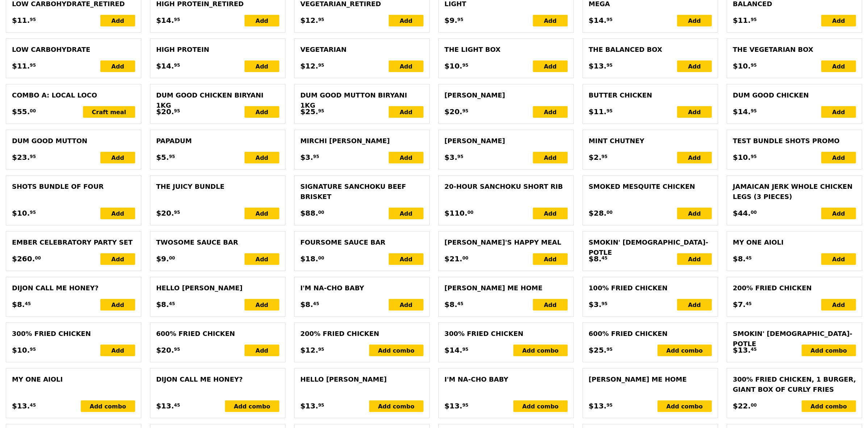  I want to click on div: The Vegetarian Box, so click(794, 50).